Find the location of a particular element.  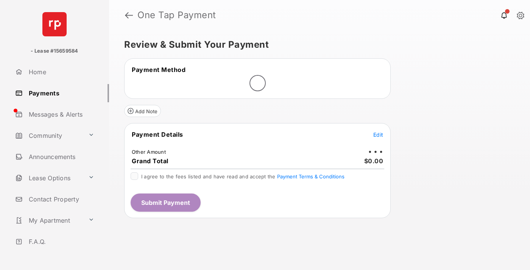

span: Payment Method is located at coordinates (159, 70).